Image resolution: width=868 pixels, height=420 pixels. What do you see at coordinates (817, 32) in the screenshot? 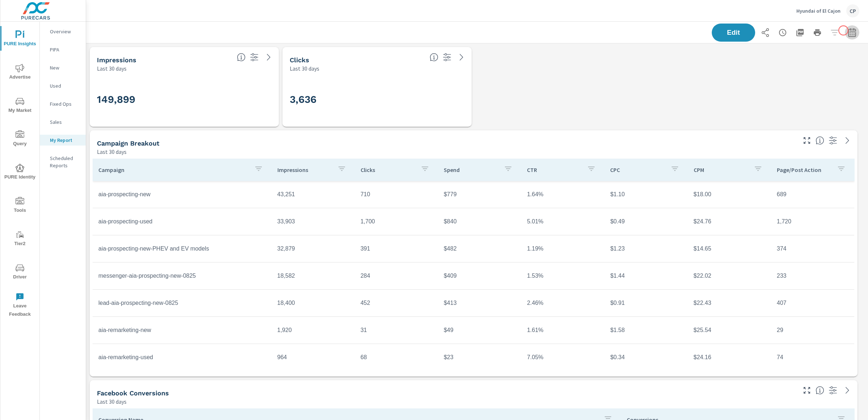
I see `button: Print Report` at bounding box center [817, 32].